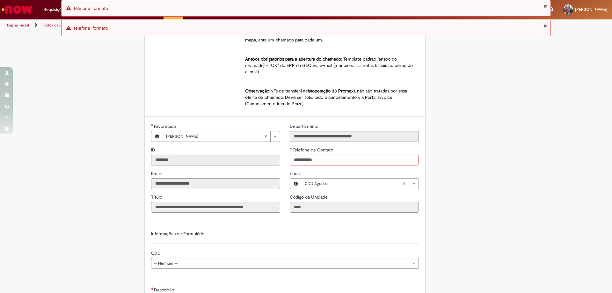 This screenshot has width=612, height=293. Describe the element at coordinates (157, 197) in the screenshot. I see `span: Somente leitura - Título` at that location.